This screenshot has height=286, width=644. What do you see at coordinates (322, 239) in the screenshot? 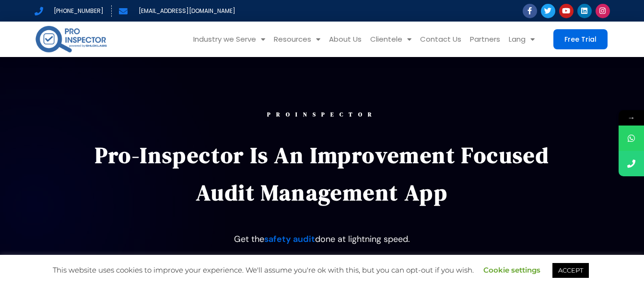
I see `p: Get the done at lightning speed.` at bounding box center [322, 239].